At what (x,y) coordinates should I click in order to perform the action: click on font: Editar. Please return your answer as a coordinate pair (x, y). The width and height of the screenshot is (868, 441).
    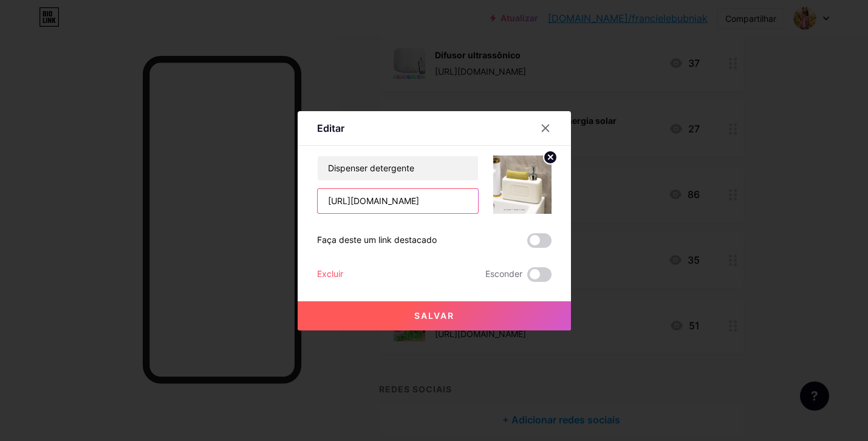
    Looking at the image, I should click on (331, 128).